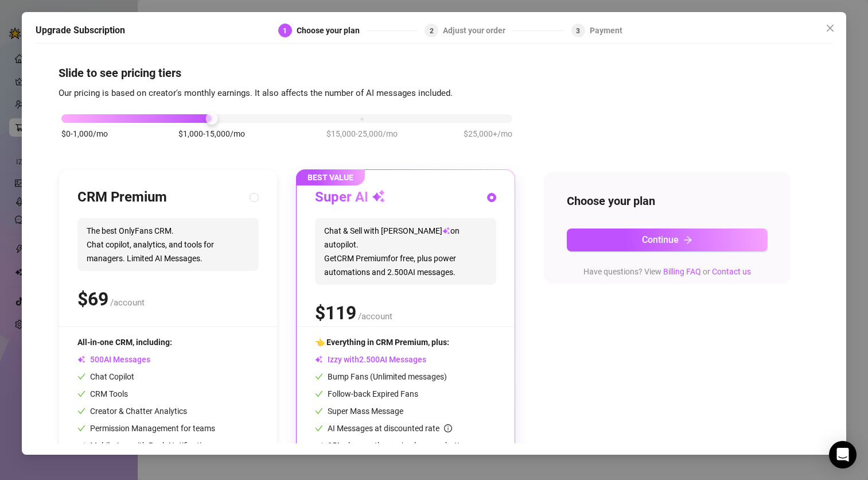 This screenshot has width=868, height=480. What do you see at coordinates (105, 377) in the screenshot?
I see `span: Chat Copilot` at bounding box center [105, 377].